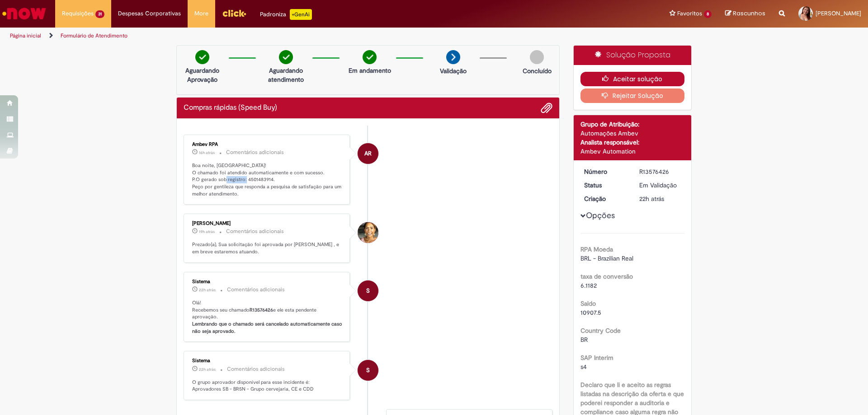  I want to click on div: Ambev Automation, so click(633, 151).